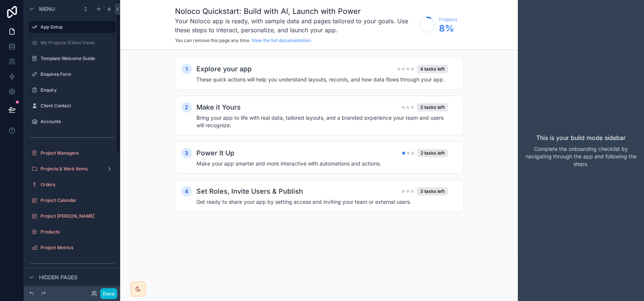  I want to click on label: Projects & Work Items, so click(72, 169).